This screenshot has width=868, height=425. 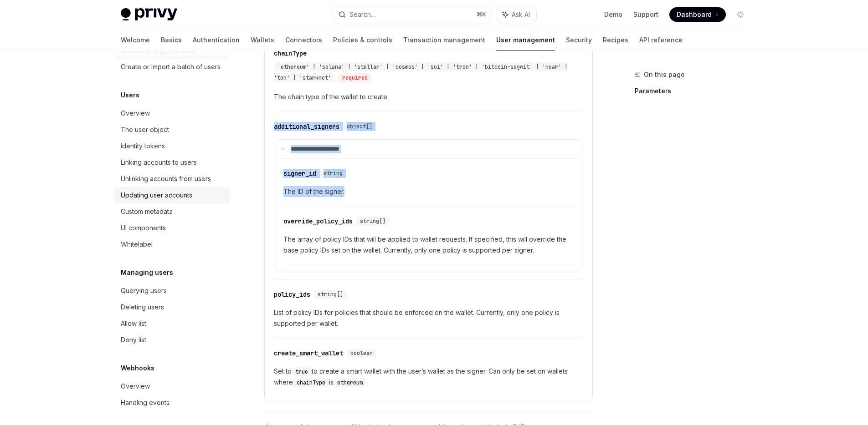 What do you see at coordinates (307, 127) in the screenshot?
I see `div: additional_signers` at bounding box center [307, 127].